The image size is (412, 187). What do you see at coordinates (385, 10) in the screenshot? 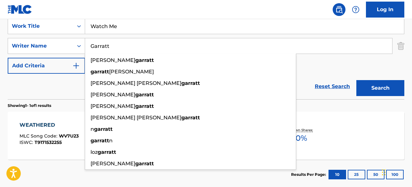
I see `a: Log In` at bounding box center [385, 10].